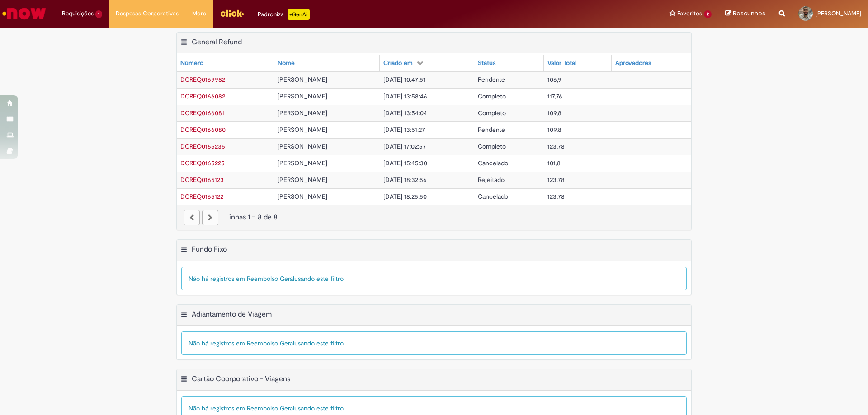  What do you see at coordinates (216, 42) in the screenshot?
I see `h2: General Refund` at bounding box center [216, 42].